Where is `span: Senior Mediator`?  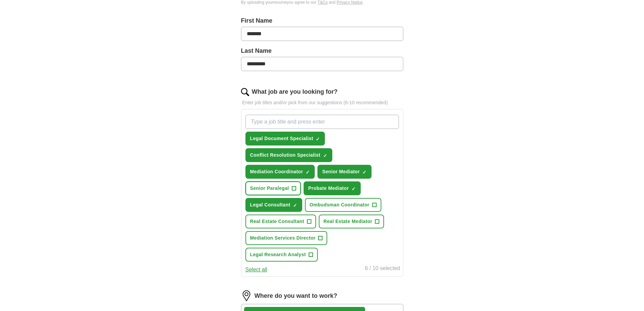
span: Senior Mediator is located at coordinates (341, 172).